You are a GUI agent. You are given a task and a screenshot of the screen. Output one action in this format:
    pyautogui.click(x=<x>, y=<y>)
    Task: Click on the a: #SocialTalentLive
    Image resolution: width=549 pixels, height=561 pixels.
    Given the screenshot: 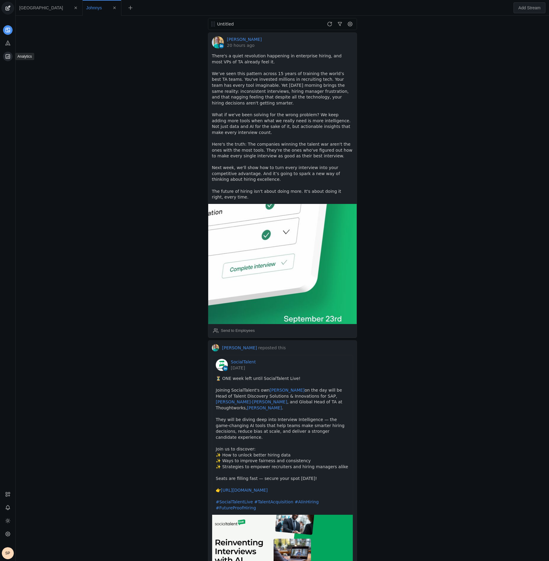 What is the action you would take?
    pyautogui.click(x=234, y=502)
    